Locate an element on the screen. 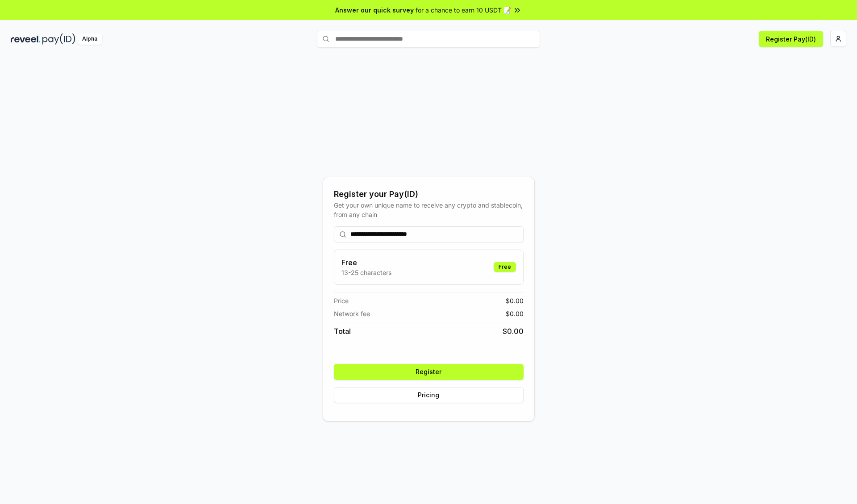 This screenshot has width=857, height=504. button: Register Pay(ID) is located at coordinates (791, 39).